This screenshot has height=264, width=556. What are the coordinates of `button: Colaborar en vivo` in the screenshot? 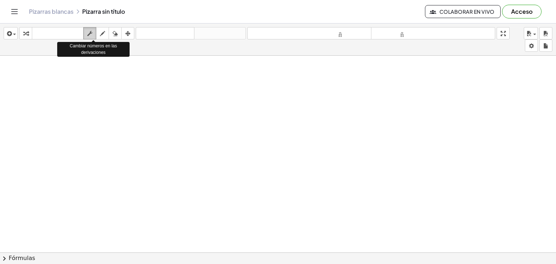 It's located at (463, 12).